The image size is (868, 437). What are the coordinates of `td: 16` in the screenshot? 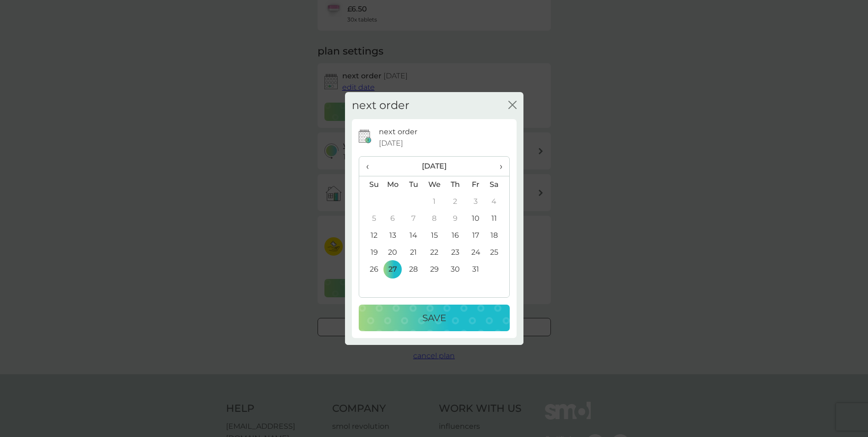 It's located at (454, 235).